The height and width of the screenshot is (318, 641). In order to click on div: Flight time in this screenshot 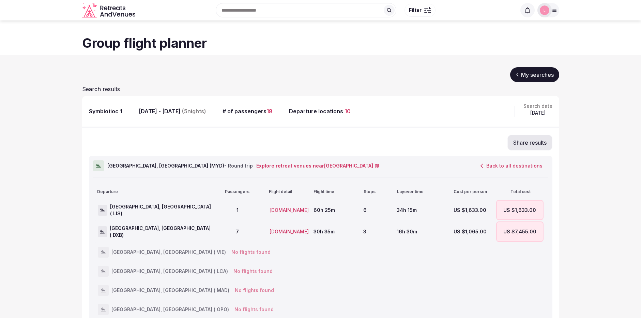, I will do `click(337, 192)`.